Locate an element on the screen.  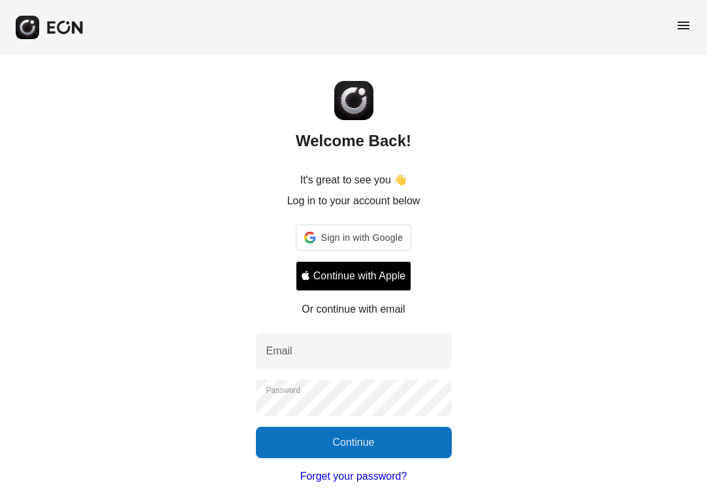
span: Sign in with Google is located at coordinates (362, 238).